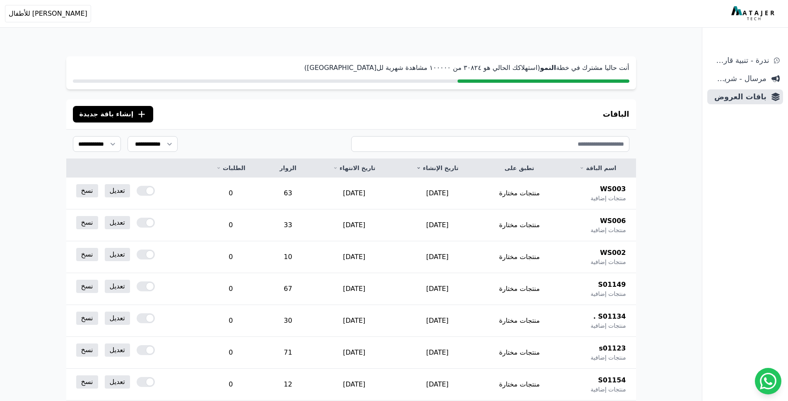 The height and width of the screenshot is (401, 788). I want to click on td: 67, so click(288, 289).